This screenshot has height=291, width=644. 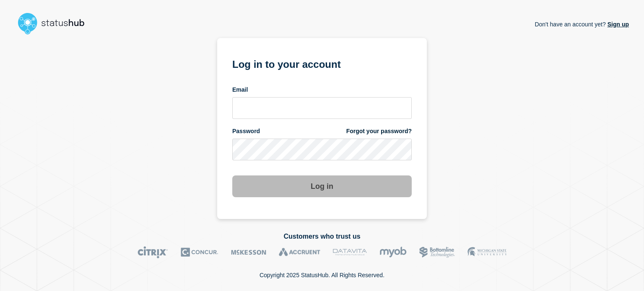 I want to click on a: Forgot your password?, so click(x=379, y=131).